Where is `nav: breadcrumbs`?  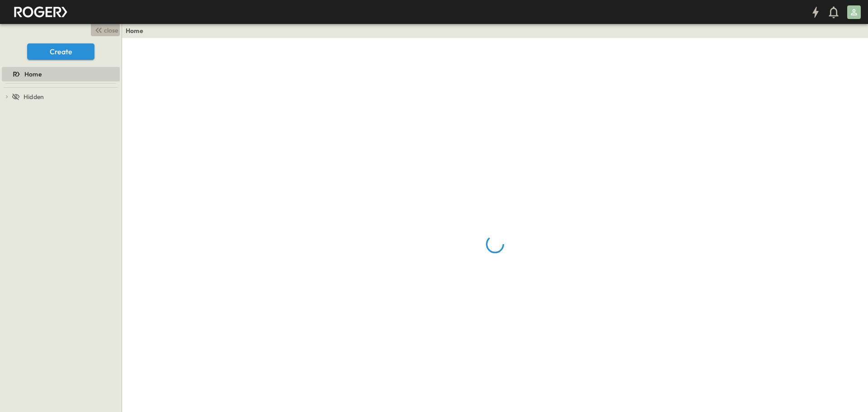 nav: breadcrumbs is located at coordinates (137, 31).